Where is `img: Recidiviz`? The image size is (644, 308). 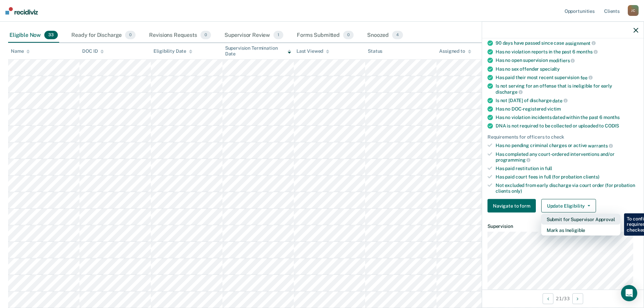 img: Recidiviz is located at coordinates (22, 11).